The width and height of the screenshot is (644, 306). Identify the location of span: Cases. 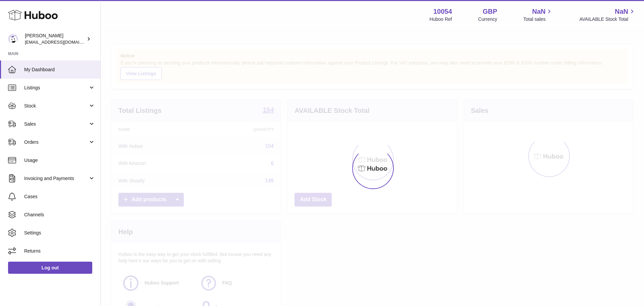
(60, 197).